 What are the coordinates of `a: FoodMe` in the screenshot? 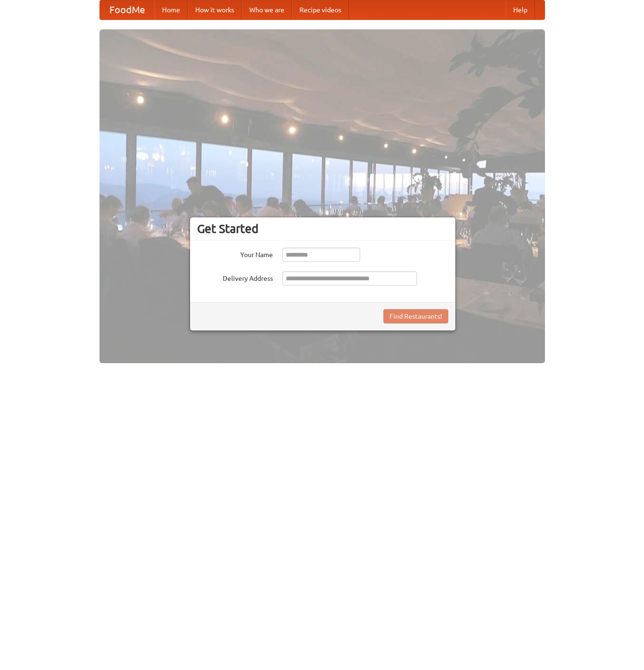 It's located at (127, 10).